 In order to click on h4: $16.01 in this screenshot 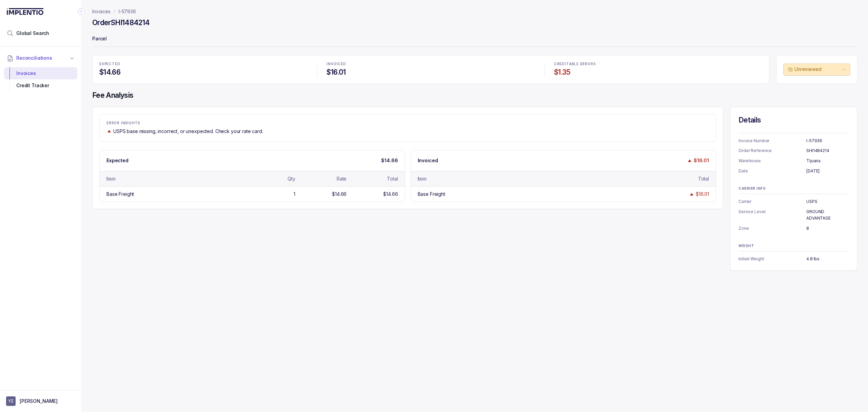, I will do `click(430, 72)`.